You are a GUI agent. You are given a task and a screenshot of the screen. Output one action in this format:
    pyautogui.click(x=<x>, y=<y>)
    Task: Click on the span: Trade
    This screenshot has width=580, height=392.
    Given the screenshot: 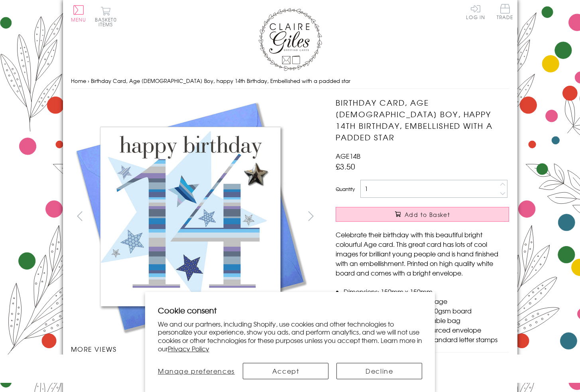 What is the action you would take?
    pyautogui.click(x=505, y=12)
    